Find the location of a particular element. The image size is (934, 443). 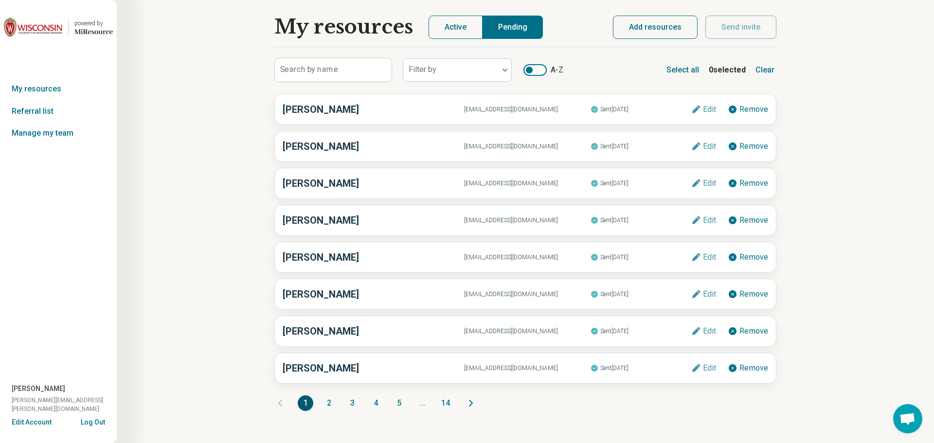

b: 0 selected is located at coordinates (728, 70).